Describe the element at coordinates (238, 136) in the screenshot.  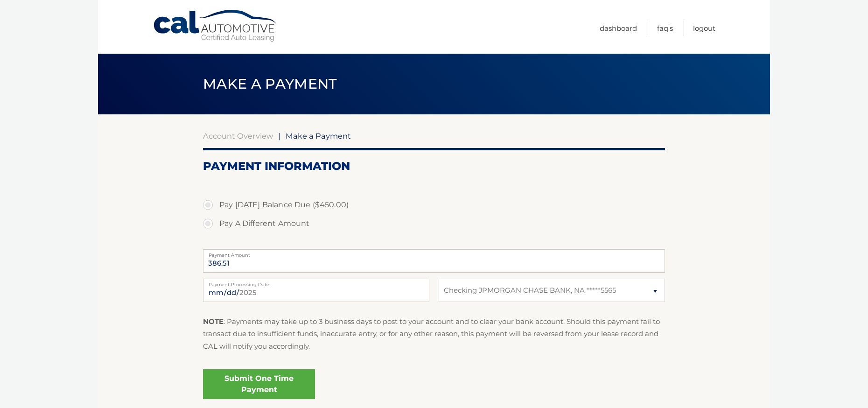
I see `a: Account Overview` at that location.